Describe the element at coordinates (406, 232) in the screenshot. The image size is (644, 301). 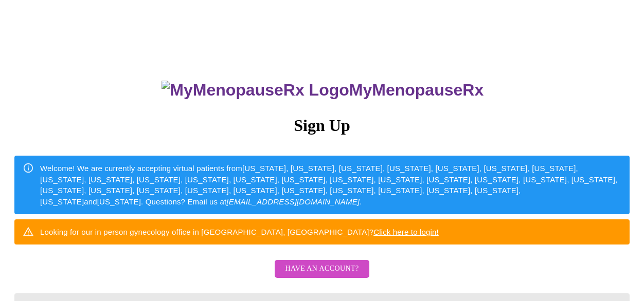
I see `a: Click here to login!` at that location.